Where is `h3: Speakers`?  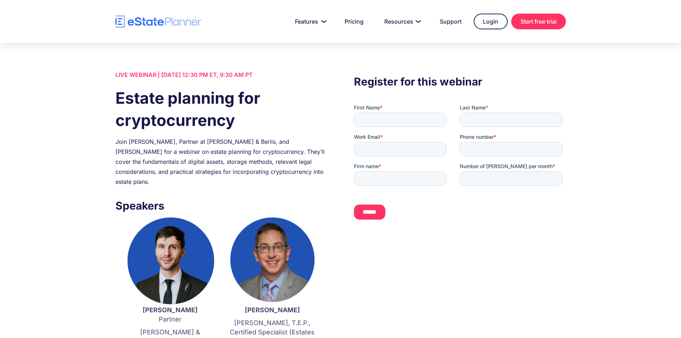
h3: Speakers is located at coordinates (221, 206).